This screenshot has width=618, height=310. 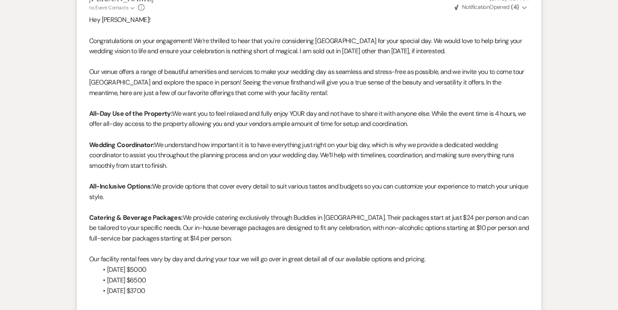 I want to click on span: to: Event Contacts, so click(x=109, y=8).